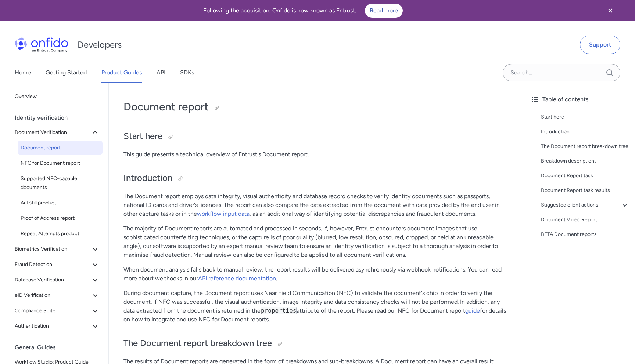  Describe the element at coordinates (585, 117) in the screenshot. I see `a: Start here` at that location.